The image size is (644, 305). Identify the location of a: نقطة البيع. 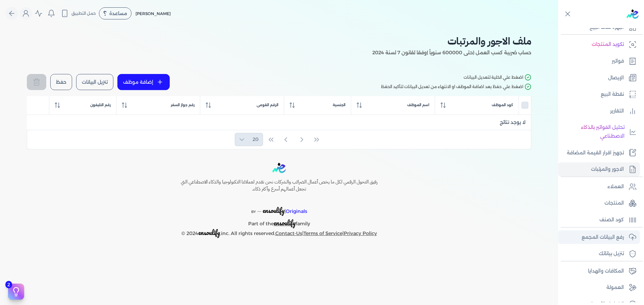
(599, 95).